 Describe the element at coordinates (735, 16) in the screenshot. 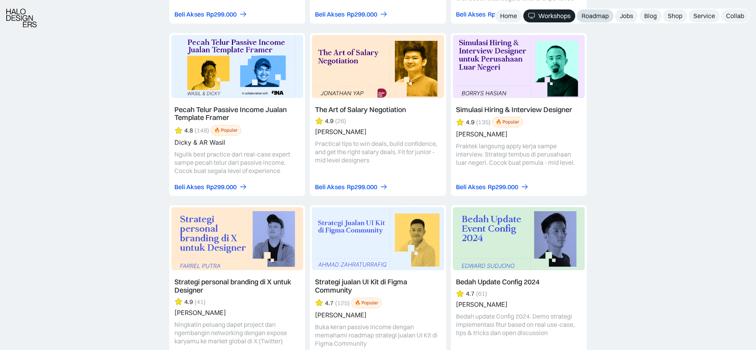

I see `div: Collab` at that location.